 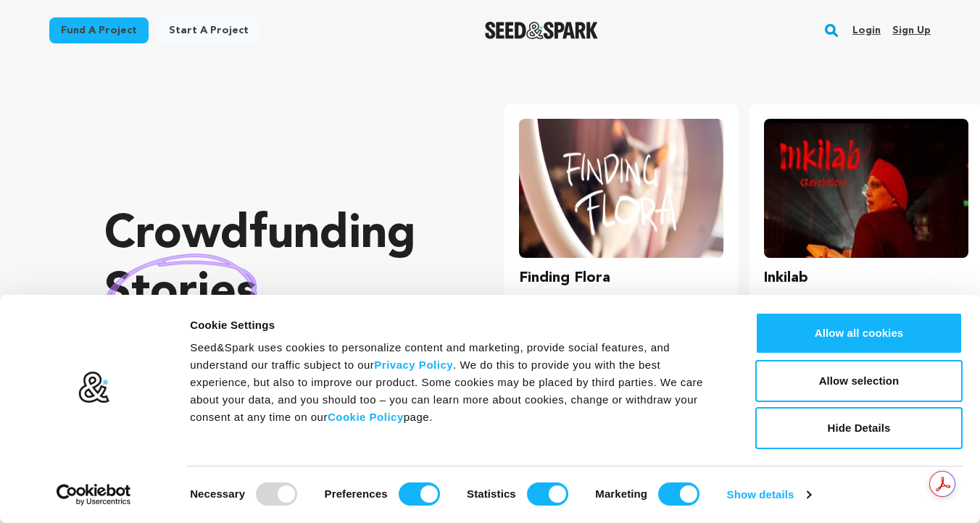 What do you see at coordinates (491, 494) in the screenshot?
I see `strong: Statistics` at bounding box center [491, 494].